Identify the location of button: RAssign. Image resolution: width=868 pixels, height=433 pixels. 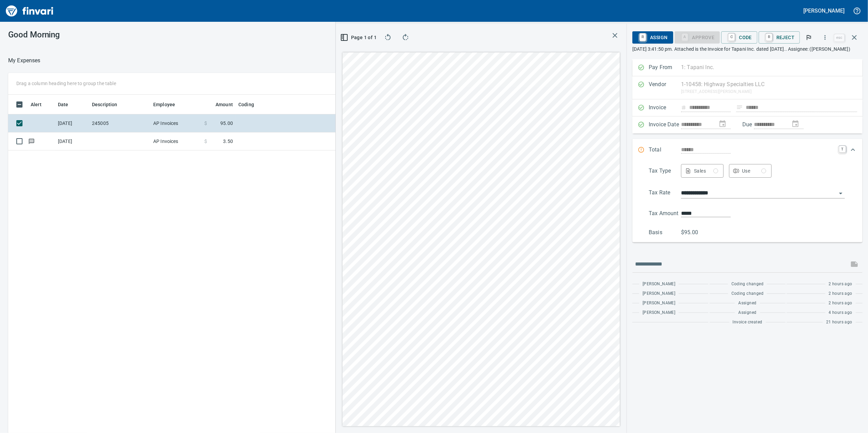
(653, 38).